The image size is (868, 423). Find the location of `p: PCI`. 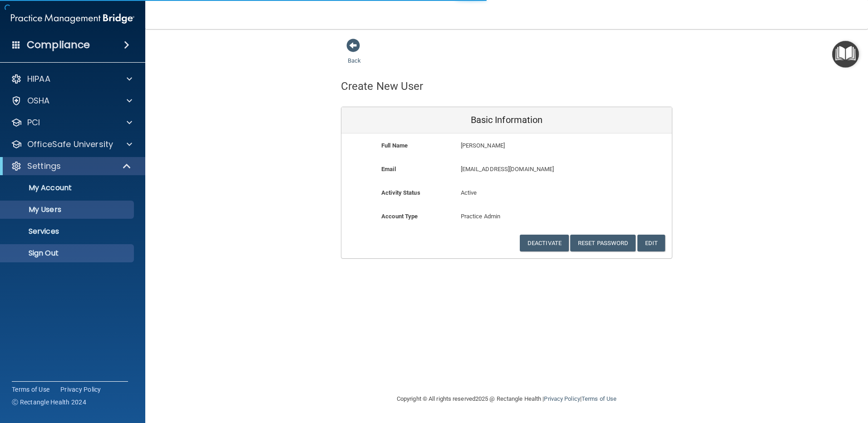

p: PCI is located at coordinates (33, 123).